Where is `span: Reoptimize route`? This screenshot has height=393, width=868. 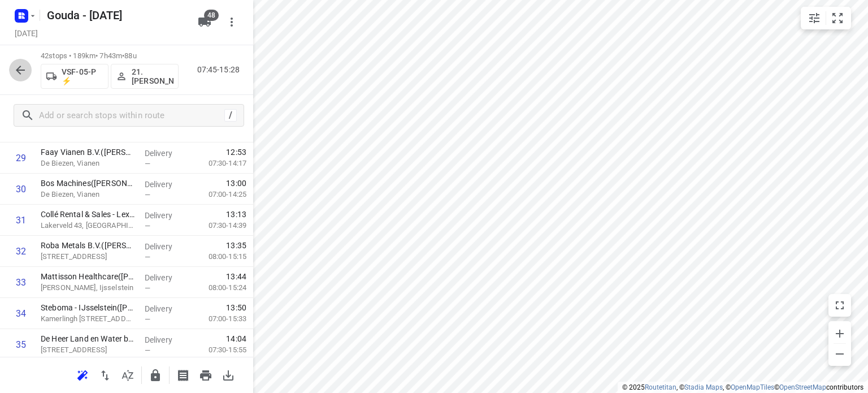
span: Reoptimize route is located at coordinates (83, 374).